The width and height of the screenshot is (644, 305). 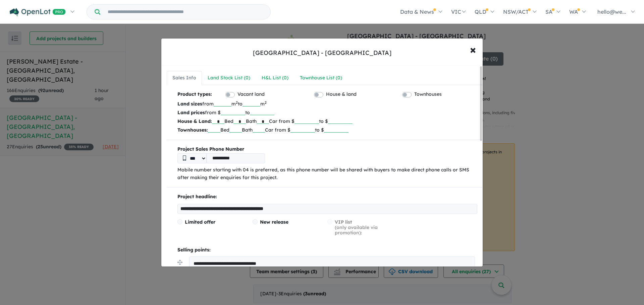 I want to click on p: from m to m, so click(x=328, y=104).